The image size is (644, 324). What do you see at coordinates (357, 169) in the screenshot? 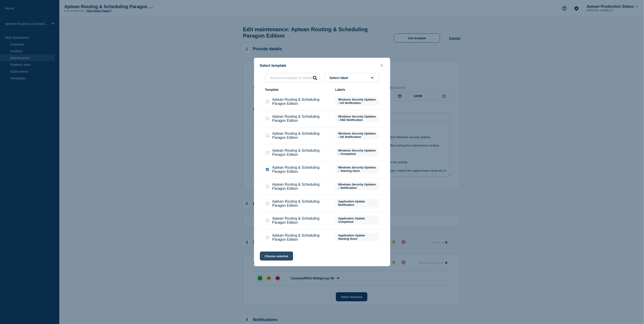
I see `span: Windows Security Updates – Starting Soon` at bounding box center [357, 169].